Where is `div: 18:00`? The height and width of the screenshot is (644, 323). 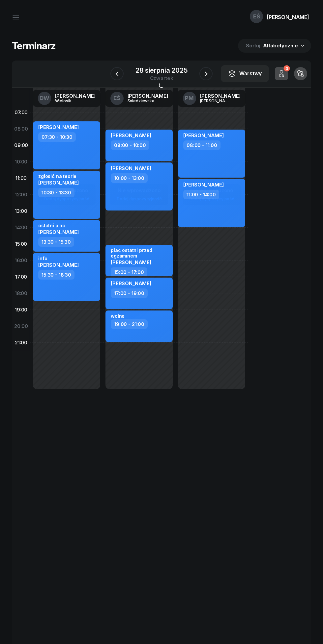
div: 18:00 is located at coordinates (21, 293).